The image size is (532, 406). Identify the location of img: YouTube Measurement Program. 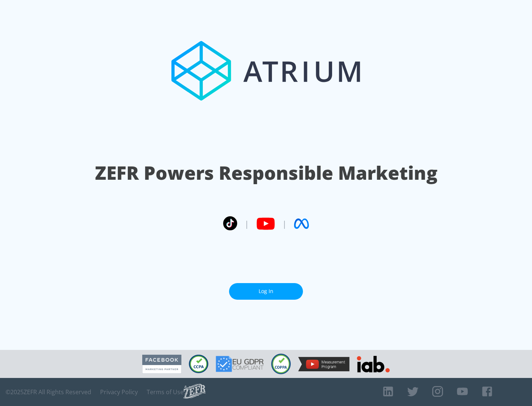
(324, 364).